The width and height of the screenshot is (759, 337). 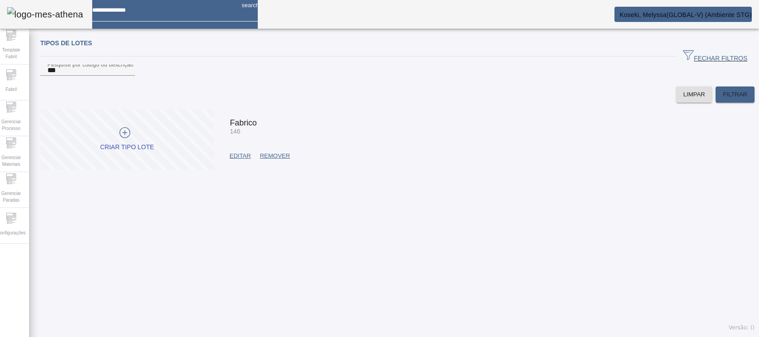 What do you see at coordinates (715, 56) in the screenshot?
I see `span: FECHAR FILTROS` at bounding box center [715, 56].